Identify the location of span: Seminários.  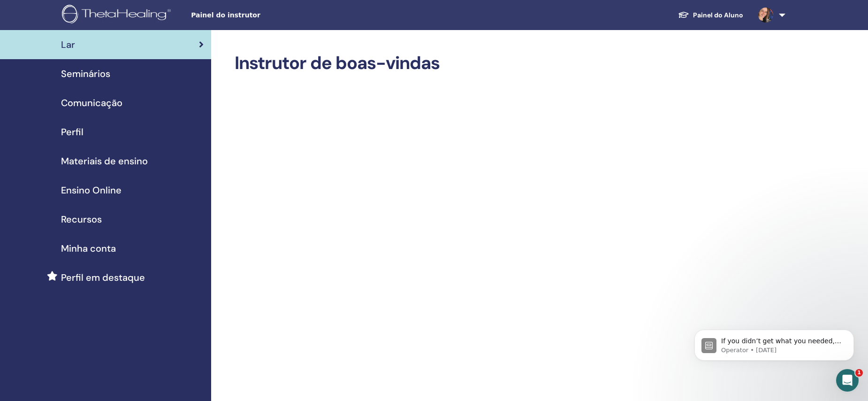
(86, 74).